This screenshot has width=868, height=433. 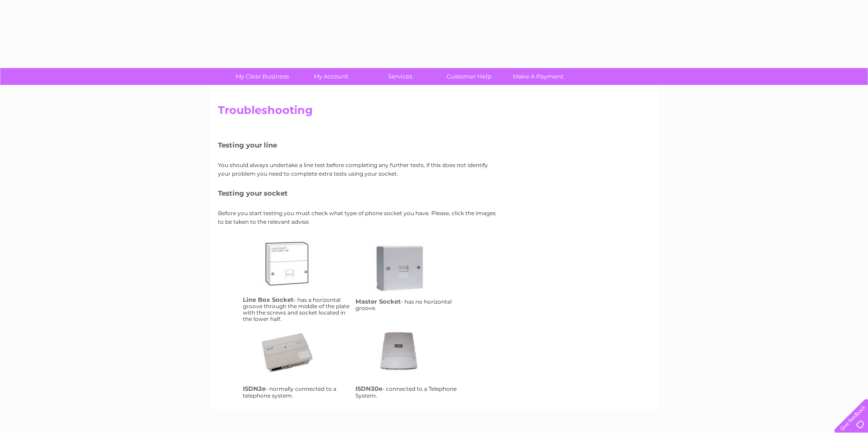 What do you see at coordinates (358, 218) in the screenshot?
I see `p: Before you start testing you must check what type of phone socket you have. Please, click the ima...` at bounding box center [358, 218].